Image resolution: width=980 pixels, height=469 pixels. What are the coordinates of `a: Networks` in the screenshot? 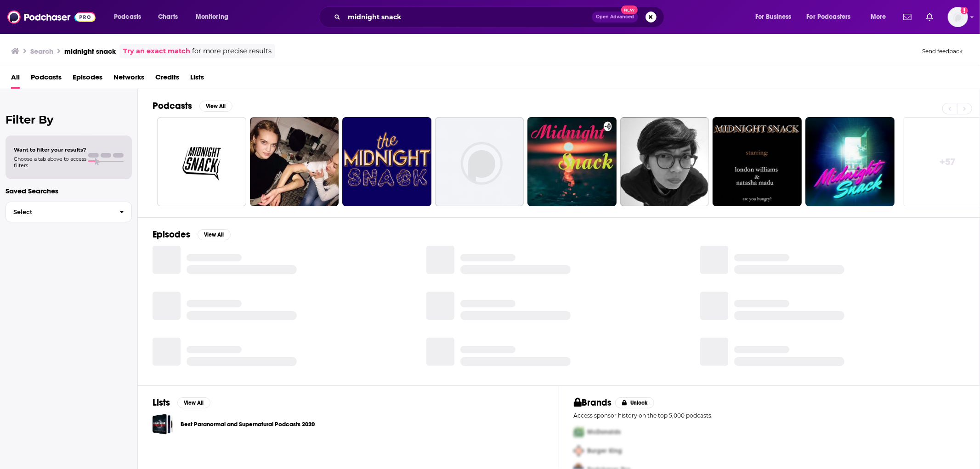 It's located at (128, 79).